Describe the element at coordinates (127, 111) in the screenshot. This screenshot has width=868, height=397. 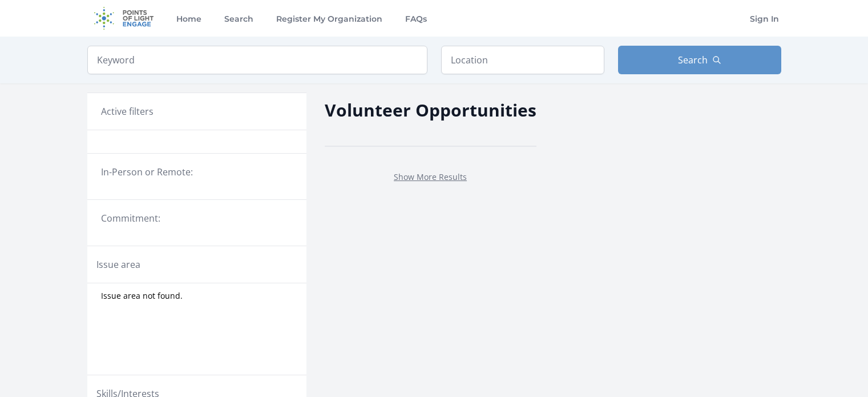
I see `h3: Active filters` at that location.